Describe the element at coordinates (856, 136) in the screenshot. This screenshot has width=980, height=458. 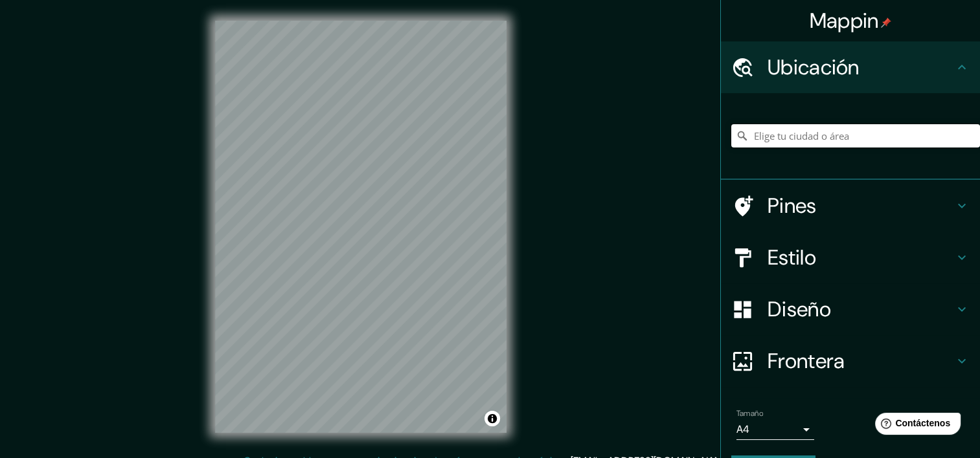
I see `input: Elige tu ciudad o área` at that location.